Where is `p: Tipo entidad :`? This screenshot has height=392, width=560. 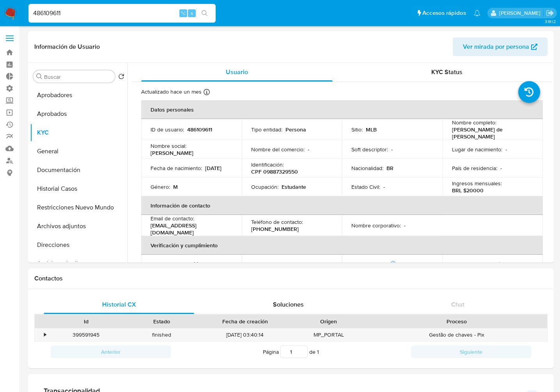
p: Tipo entidad : is located at coordinates (267, 130).